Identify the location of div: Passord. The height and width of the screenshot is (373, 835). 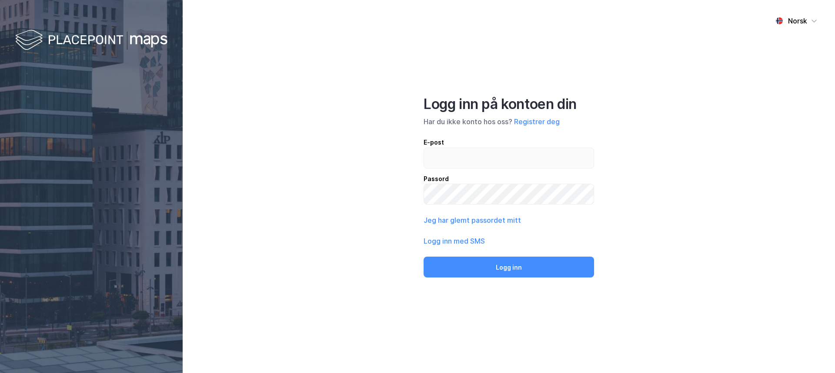
(509, 179).